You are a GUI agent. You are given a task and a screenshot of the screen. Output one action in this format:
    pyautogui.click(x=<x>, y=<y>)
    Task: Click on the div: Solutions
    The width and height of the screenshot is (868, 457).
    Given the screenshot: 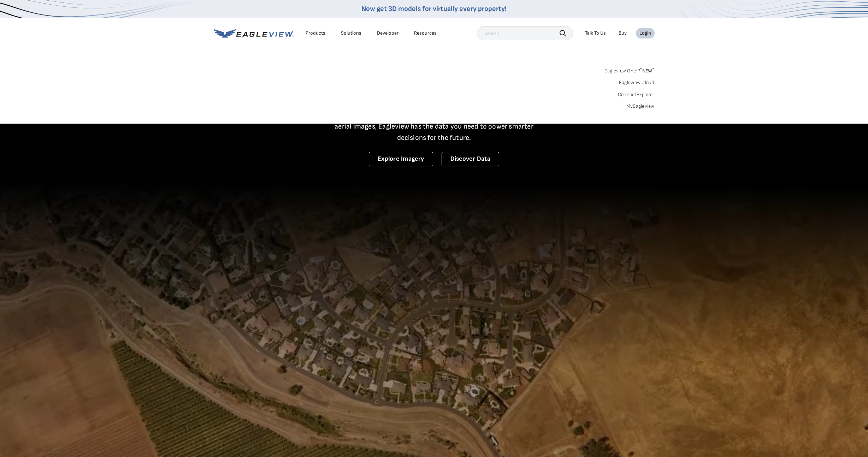 What is the action you would take?
    pyautogui.click(x=351, y=33)
    